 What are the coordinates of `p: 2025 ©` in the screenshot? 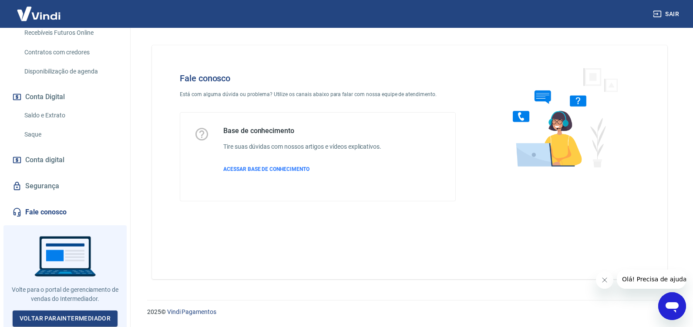 It's located at (410, 312).